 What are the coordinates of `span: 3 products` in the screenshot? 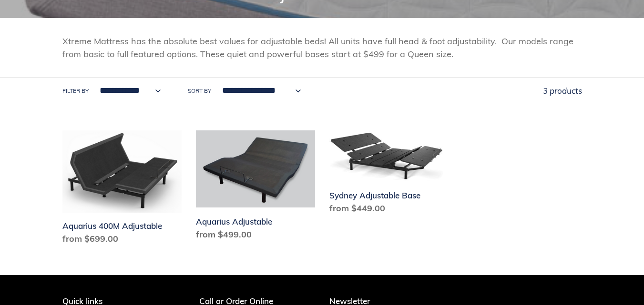 It's located at (562, 90).